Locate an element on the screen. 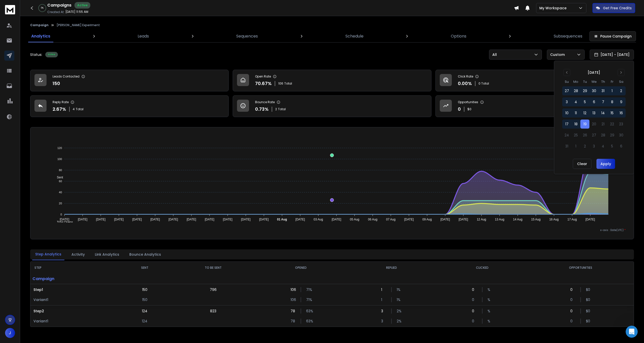 Image resolution: width=644 pixels, height=343 pixels. button: Bounce Analytics is located at coordinates (145, 255).